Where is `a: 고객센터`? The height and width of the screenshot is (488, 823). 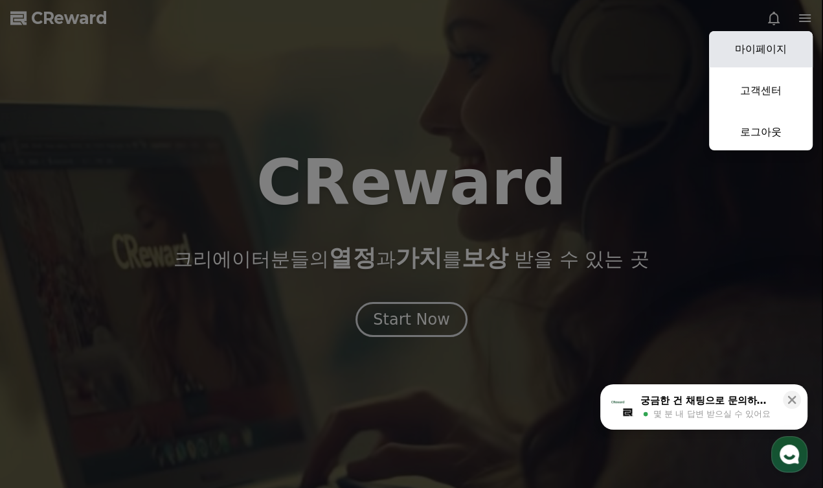 a: 고객센터 is located at coordinates (761, 91).